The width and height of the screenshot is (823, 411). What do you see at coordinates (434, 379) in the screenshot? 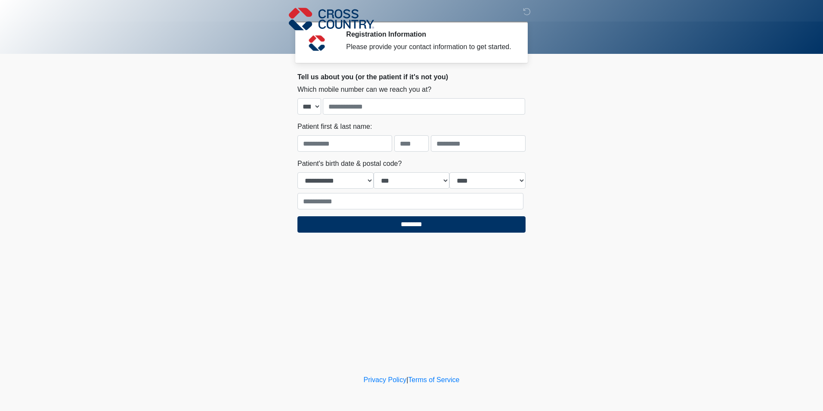
I see `a: Terms of Service` at bounding box center [434, 379].